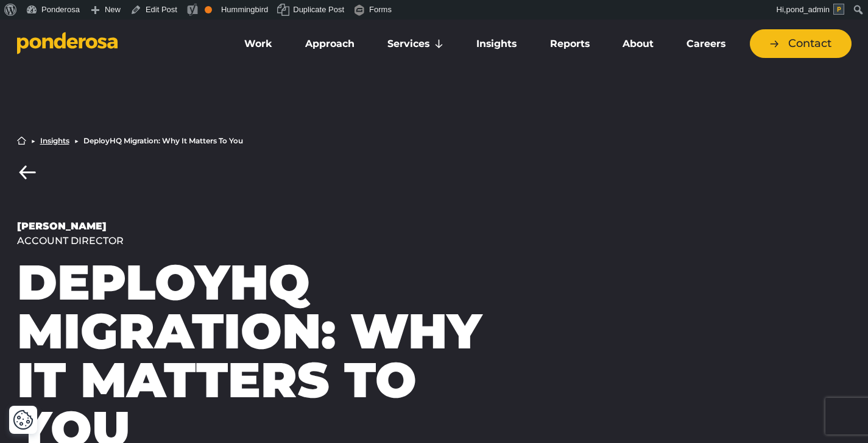 The image size is (868, 443). I want to click on span: pond_admin, so click(808, 9).